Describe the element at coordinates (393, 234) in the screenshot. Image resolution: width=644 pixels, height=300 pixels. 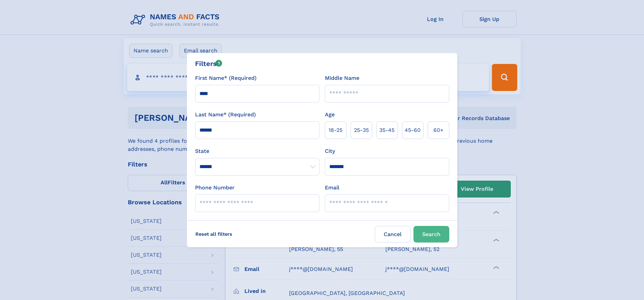
I see `label: Cancel` at that location.